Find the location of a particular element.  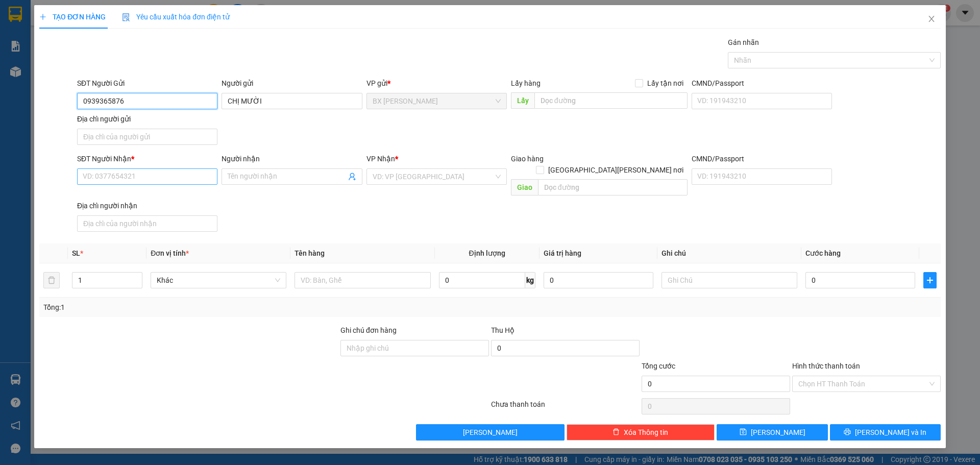

div: Địa chỉ người gửi is located at coordinates (147, 119).